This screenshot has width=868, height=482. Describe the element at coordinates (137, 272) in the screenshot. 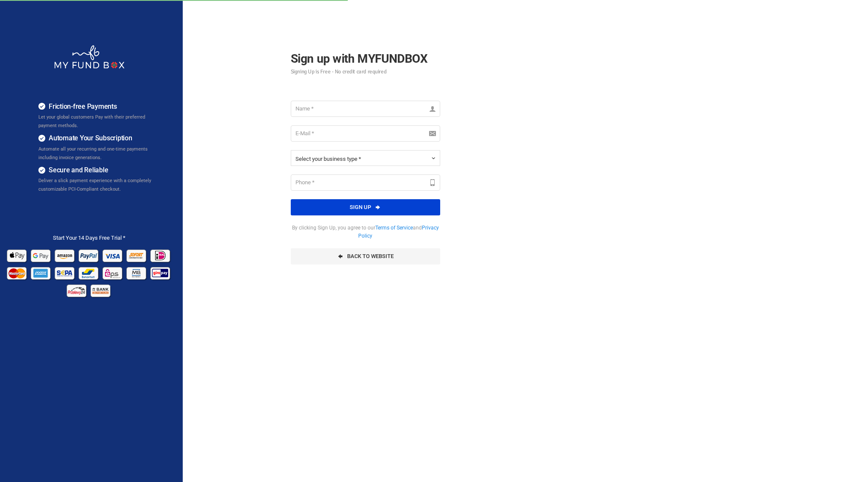

I see `img: mb Pay` at that location.